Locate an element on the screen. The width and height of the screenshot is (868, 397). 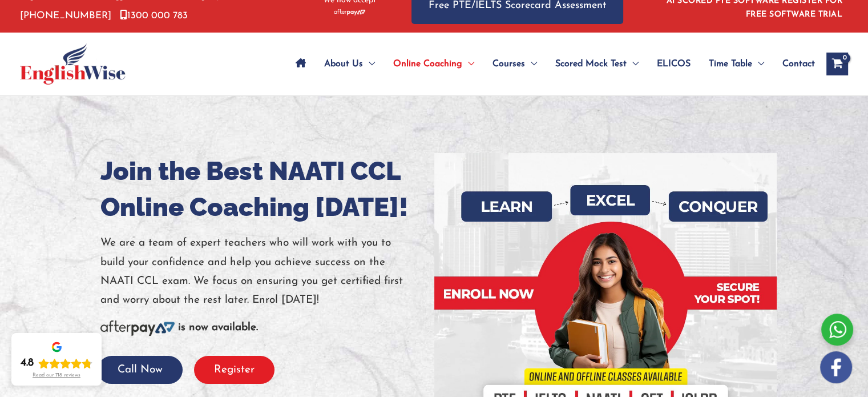
a: About UsMenu Toggle is located at coordinates (349, 64).